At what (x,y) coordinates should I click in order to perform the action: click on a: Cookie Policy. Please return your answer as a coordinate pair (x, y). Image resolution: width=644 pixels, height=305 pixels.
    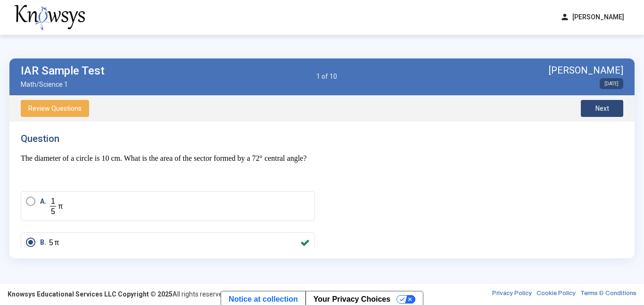
    Looking at the image, I should click on (556, 294).